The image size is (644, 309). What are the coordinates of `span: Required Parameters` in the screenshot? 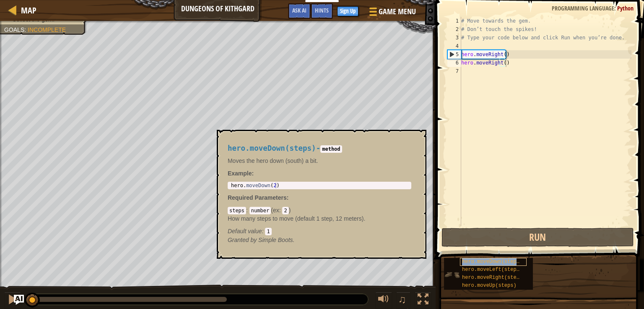 It's located at (257, 198).